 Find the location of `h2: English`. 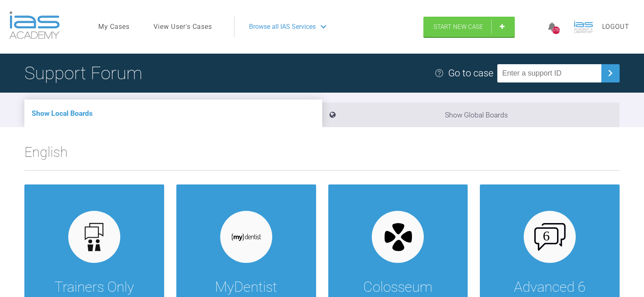

h2: English is located at coordinates (322, 156).